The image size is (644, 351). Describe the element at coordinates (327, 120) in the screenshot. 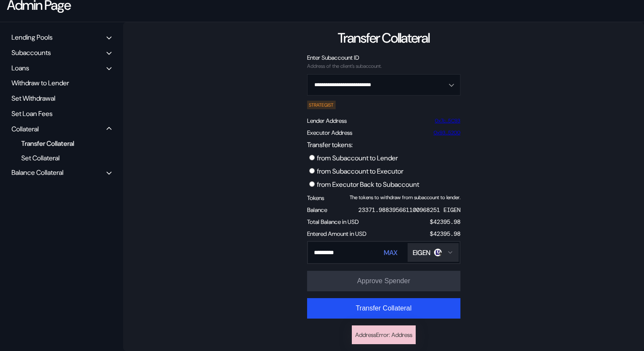

I see `div: Lender Address` at that location.